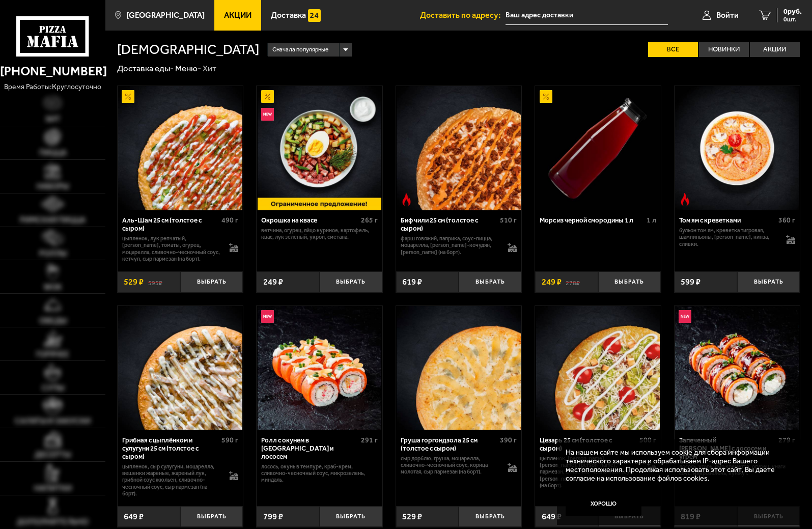 Image resolution: width=812 pixels, height=529 pixels. I want to click on input: Ваш адрес доставки, so click(587, 16).